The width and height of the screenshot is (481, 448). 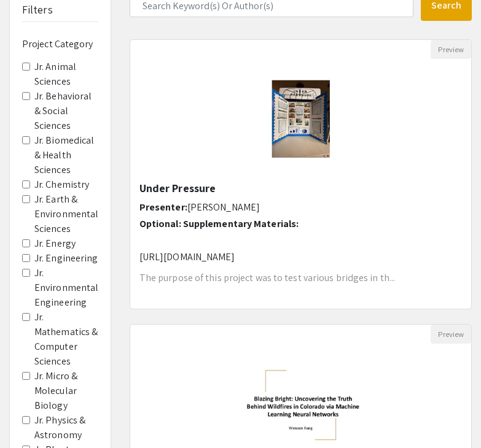 What do you see at coordinates (267, 278) in the screenshot?
I see `span: The purpose of this project was to test various bridges in th...` at bounding box center [267, 278].